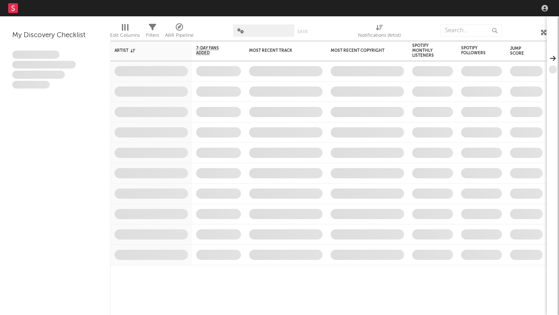  Describe the element at coordinates (520, 51) in the screenshot. I see `div: Jump Score` at that location.